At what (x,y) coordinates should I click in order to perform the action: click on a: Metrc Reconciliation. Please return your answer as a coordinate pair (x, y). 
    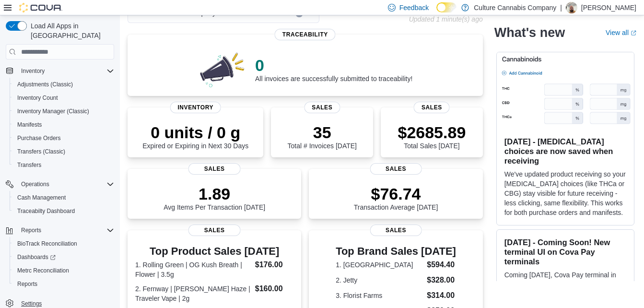
    Looking at the image, I should click on (43, 270).